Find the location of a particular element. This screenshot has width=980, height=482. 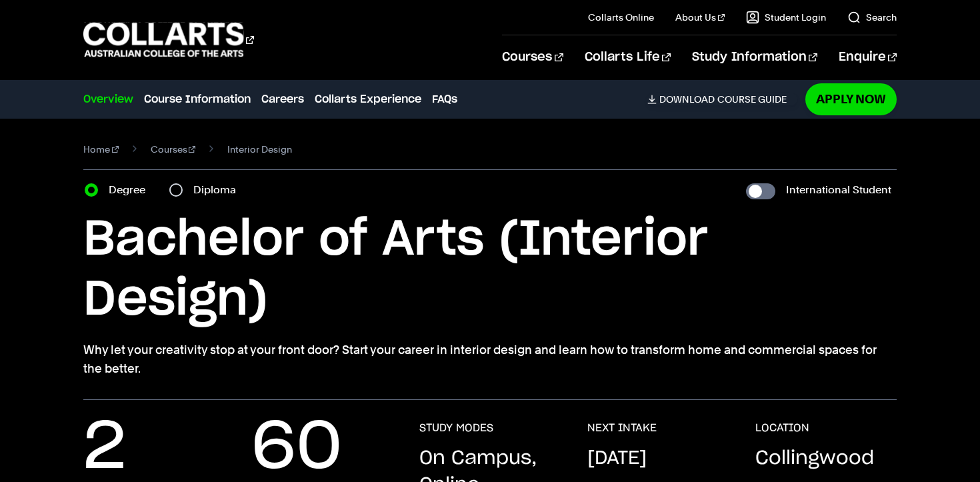

a: Overview is located at coordinates (108, 100).